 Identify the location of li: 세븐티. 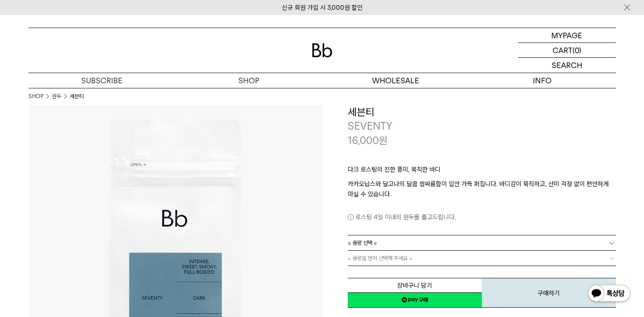
(76, 97).